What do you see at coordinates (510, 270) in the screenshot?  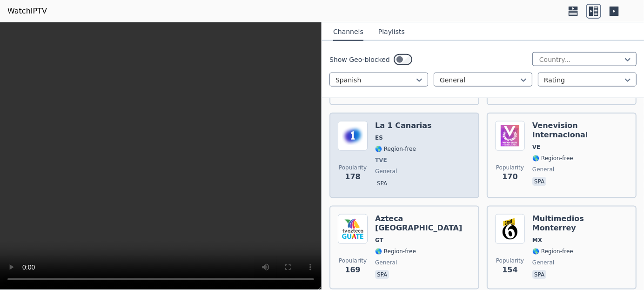 I see `span: 154` at bounding box center [510, 270].